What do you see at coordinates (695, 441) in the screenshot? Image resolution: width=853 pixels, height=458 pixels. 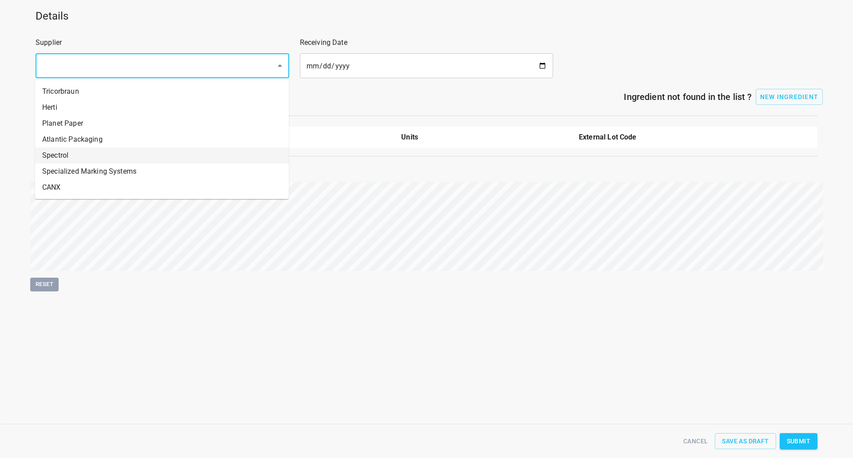 I see `span: Cancel` at bounding box center [695, 441].